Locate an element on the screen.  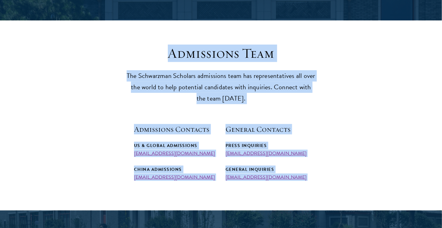
p: The Schwarzman Scholars admissions team has representatives all over the world to help potential ... is located at coordinates (221, 87).